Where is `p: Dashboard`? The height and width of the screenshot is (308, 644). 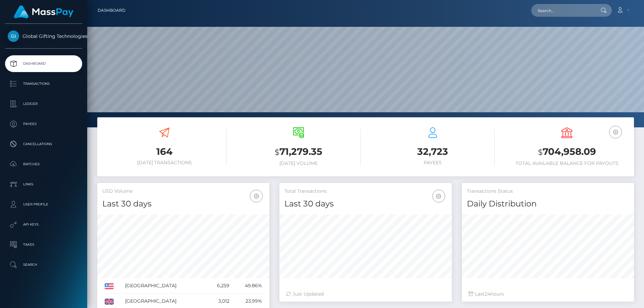 p: Dashboard is located at coordinates (44, 63).